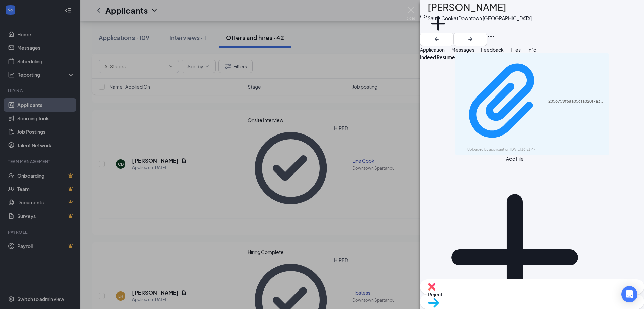 The height and width of the screenshot is (309, 644). I want to click on span: Application, so click(433, 49).